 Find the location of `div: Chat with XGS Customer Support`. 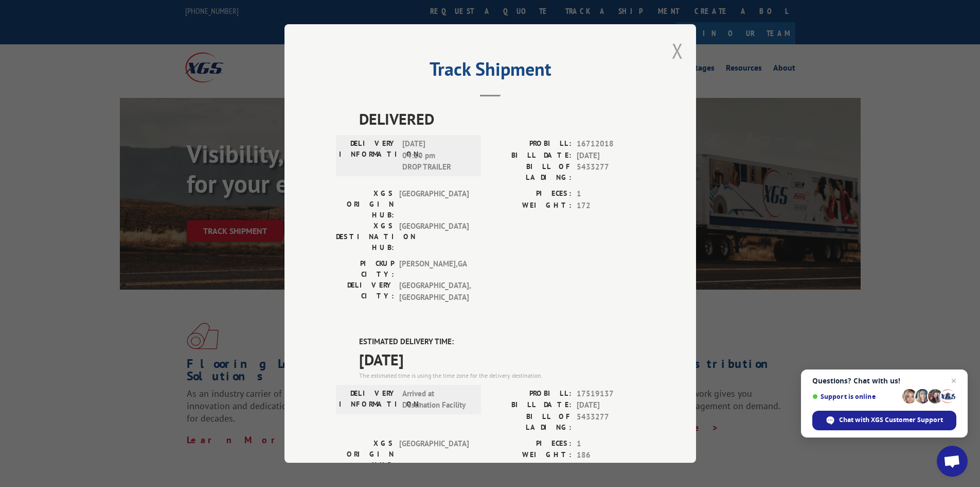

div: Chat with XGS Customer Support is located at coordinates (884, 420).